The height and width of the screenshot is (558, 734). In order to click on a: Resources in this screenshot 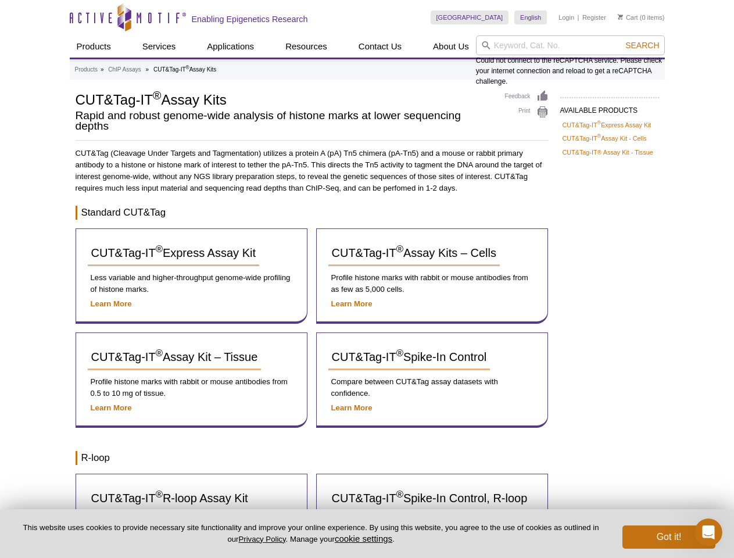, I will do `click(306, 46)`.